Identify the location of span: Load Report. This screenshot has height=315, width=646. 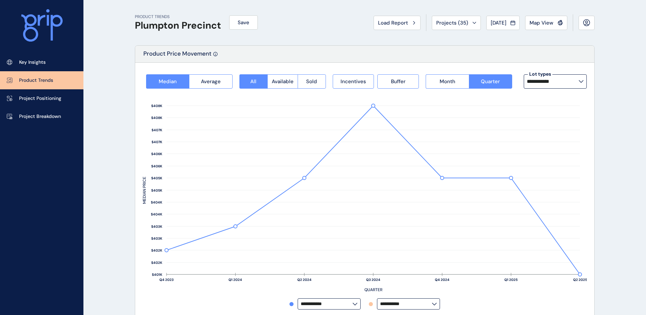
(393, 23).